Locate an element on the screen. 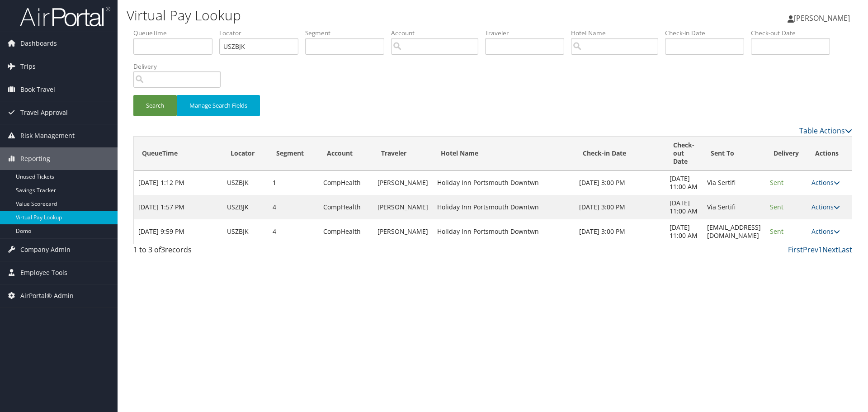  td: 1 is located at coordinates (293, 182).